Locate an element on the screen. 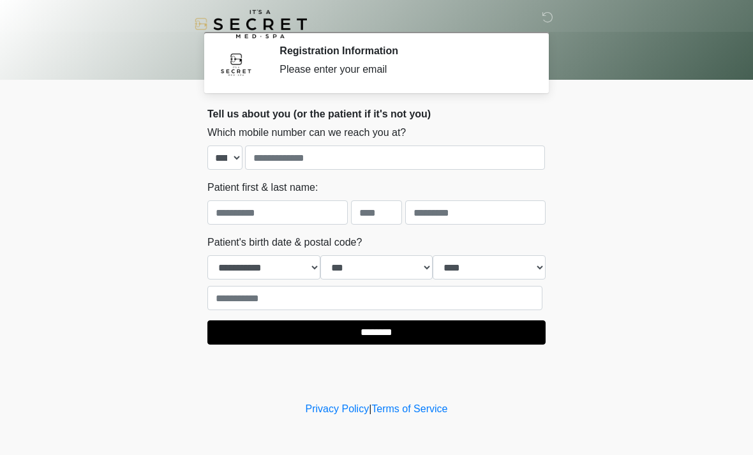  a: Privacy Policy is located at coordinates (338, 408).